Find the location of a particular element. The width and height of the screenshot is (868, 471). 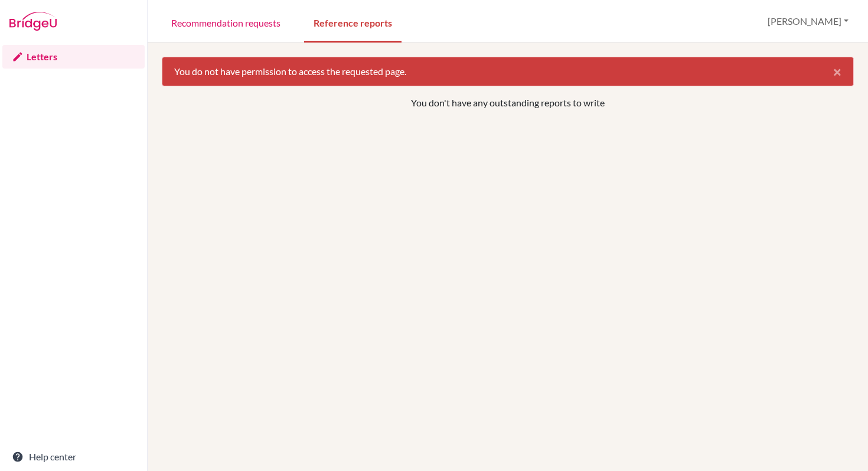

p: You don't have any outstanding reports to write is located at coordinates (508, 103).